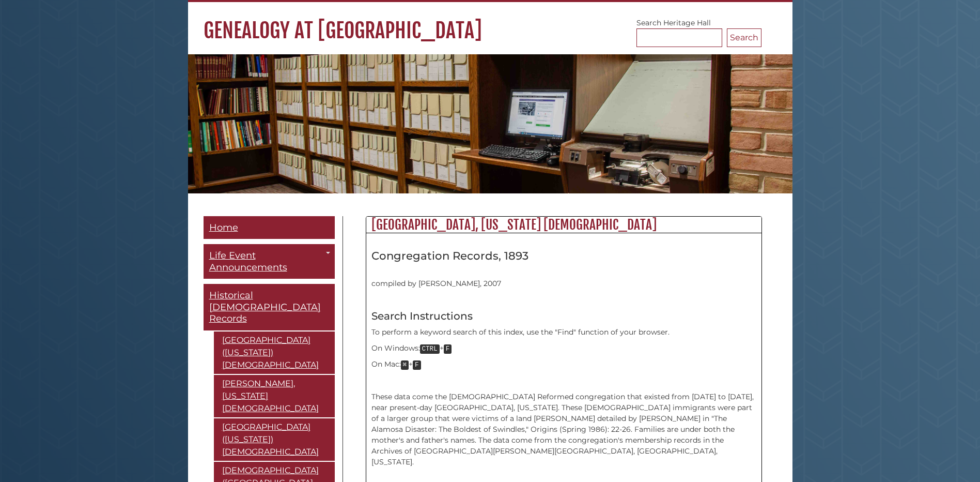  I want to click on p: To perform a keyword search of this index, use the "Find" function of your browser., so click(564, 332).